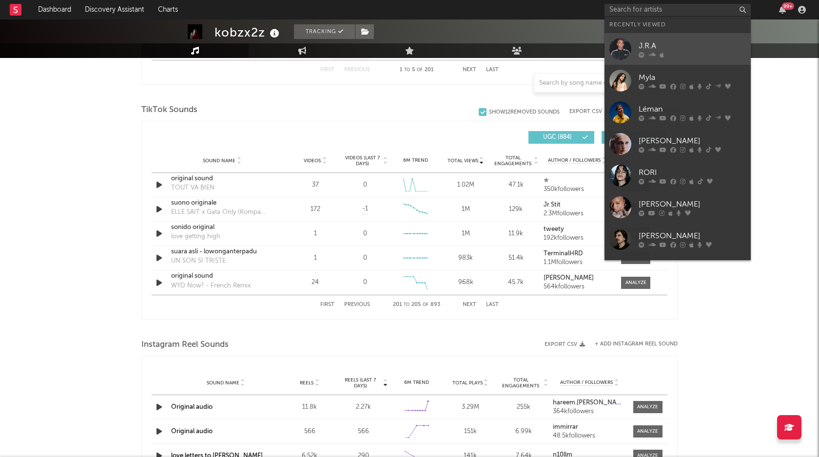 The height and width of the screenshot is (457, 819). I want to click on span: Videos (last 7 days), so click(362, 161).